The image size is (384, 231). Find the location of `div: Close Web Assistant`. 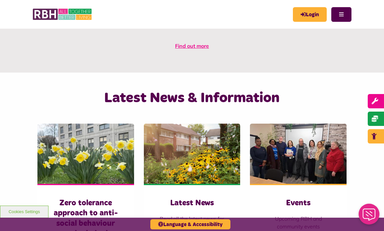

div: Close Web Assistant is located at coordinates (14, 12).